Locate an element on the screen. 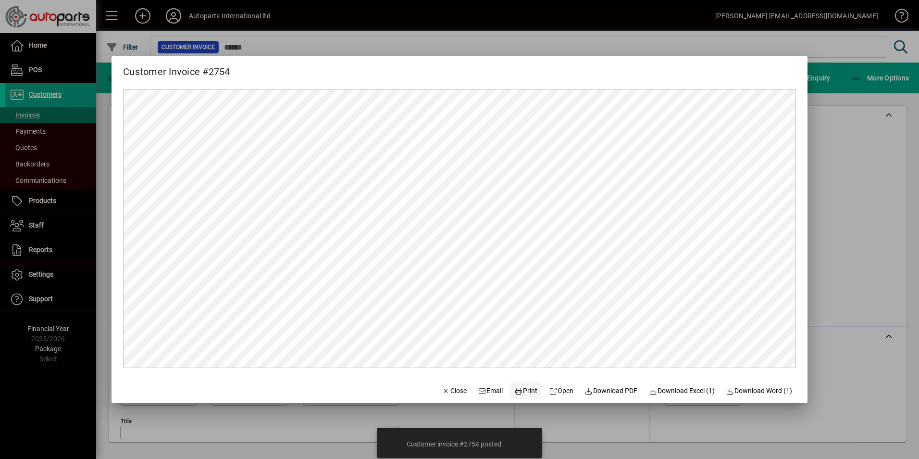  span: Print is located at coordinates (526, 390).